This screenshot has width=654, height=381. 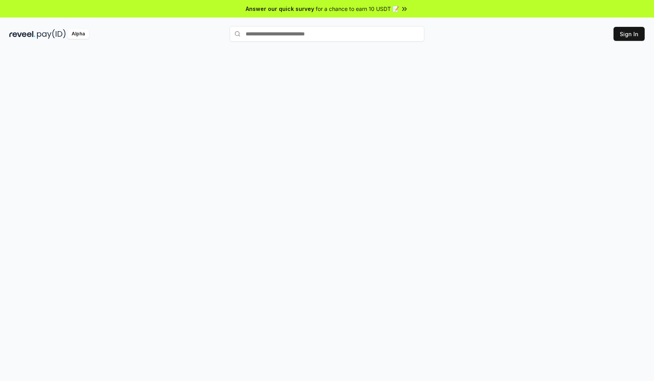 What do you see at coordinates (51, 34) in the screenshot?
I see `img: pay_id` at bounding box center [51, 34].